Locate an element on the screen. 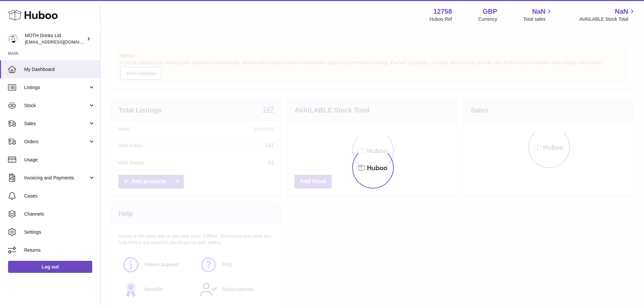 Image resolution: width=644 pixels, height=305 pixels. span: My Dashboard is located at coordinates (60, 69).